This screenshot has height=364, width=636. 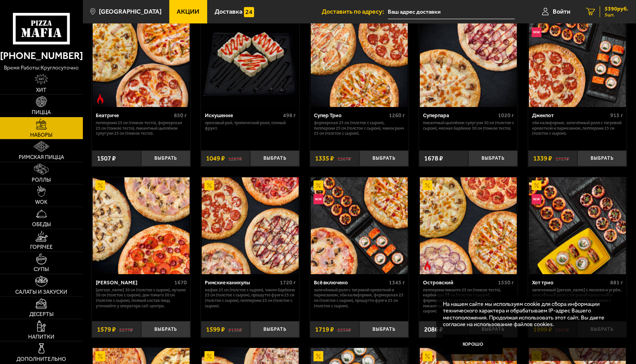 What do you see at coordinates (506, 283) in the screenshot?
I see `span: 1550 г` at bounding box center [506, 283].